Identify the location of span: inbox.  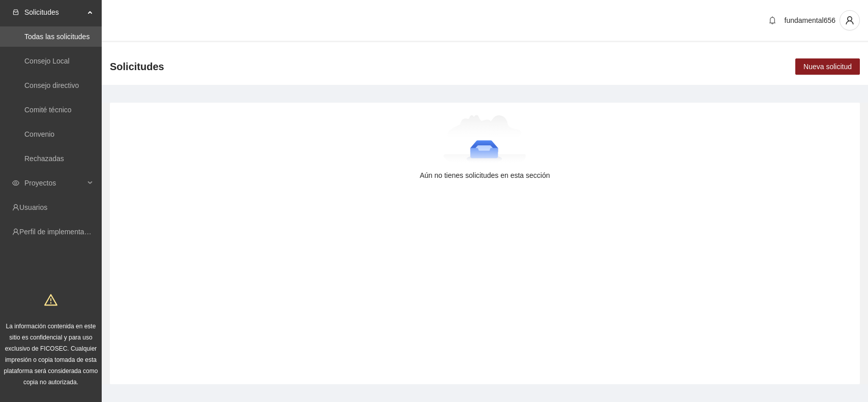
(16, 13).